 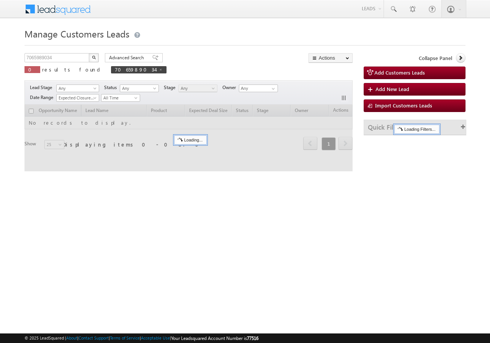 What do you see at coordinates (72, 69) in the screenshot?
I see `span: results found` at bounding box center [72, 69].